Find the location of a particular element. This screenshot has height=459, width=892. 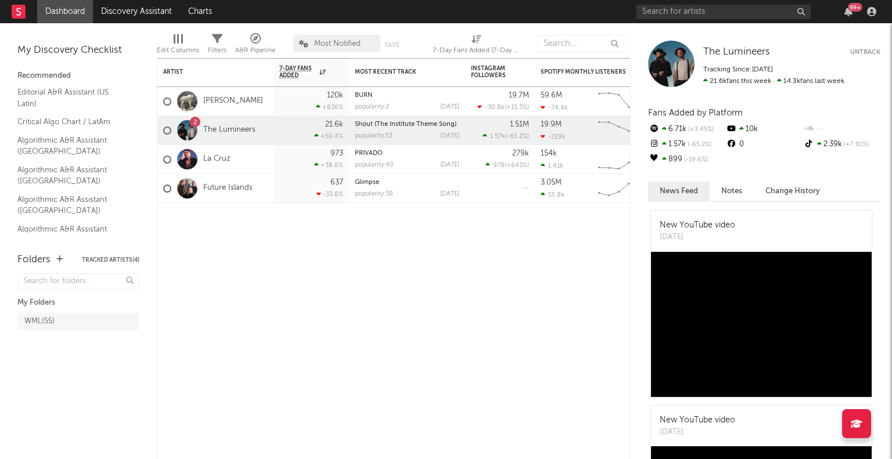

a: Glimpse is located at coordinates (367, 182).